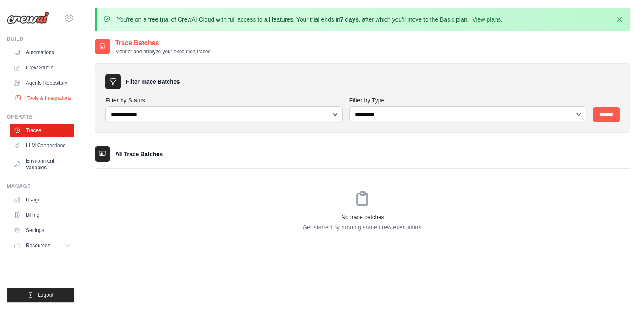  What do you see at coordinates (42, 83) in the screenshot?
I see `a: Agents Repository` at bounding box center [42, 83].